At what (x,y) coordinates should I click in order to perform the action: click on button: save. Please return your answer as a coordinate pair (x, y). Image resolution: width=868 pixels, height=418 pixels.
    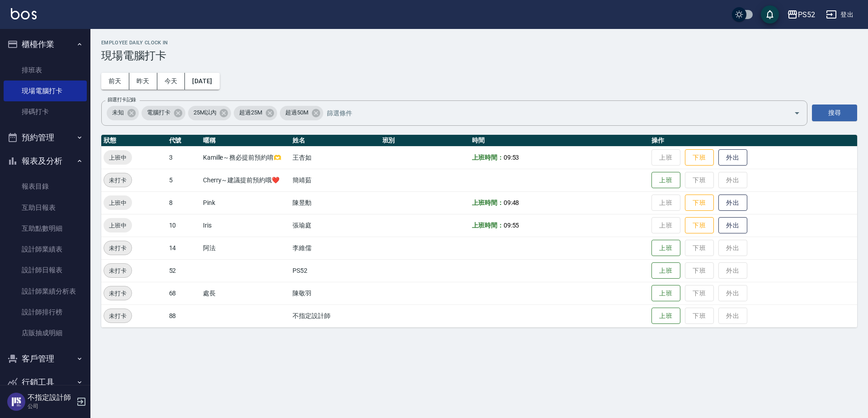
    Looking at the image, I should click on (770, 15).